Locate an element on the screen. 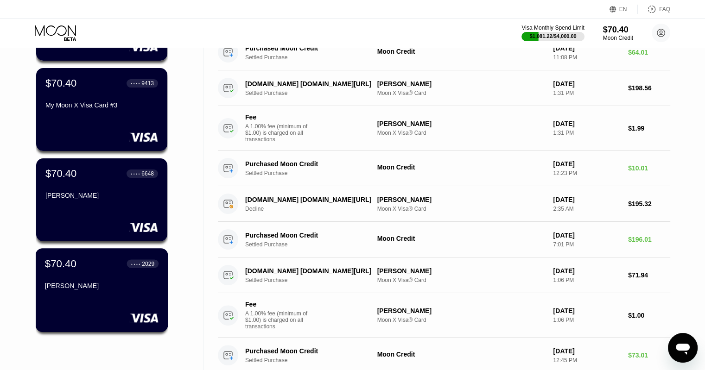  div: $1.99 is located at coordinates (649, 128).